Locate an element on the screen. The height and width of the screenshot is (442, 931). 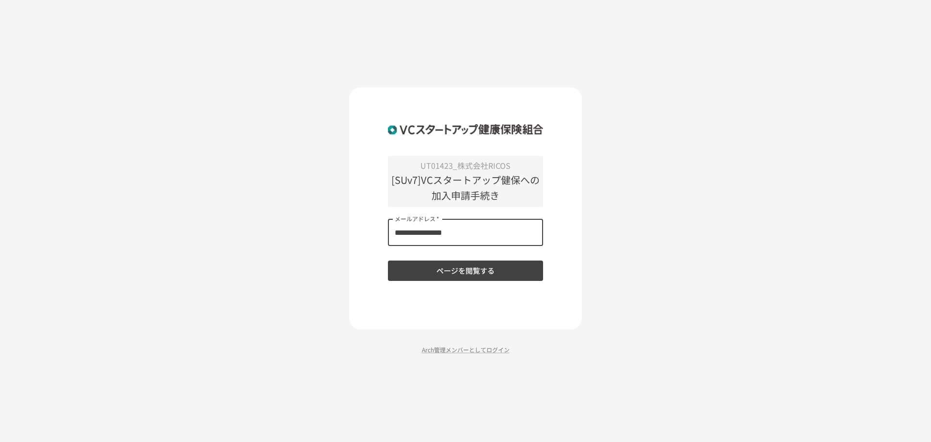
p: [SUv7]VCスタートアップ健保への加入申請手続き is located at coordinates (466, 188).